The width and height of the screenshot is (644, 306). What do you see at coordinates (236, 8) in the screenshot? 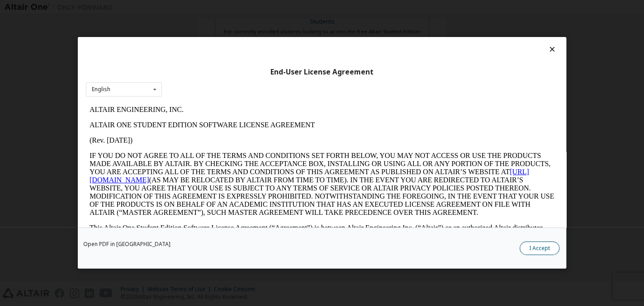
I see `p: ALTAIR ENGINEERING, INC.` at bounding box center [236, 8].